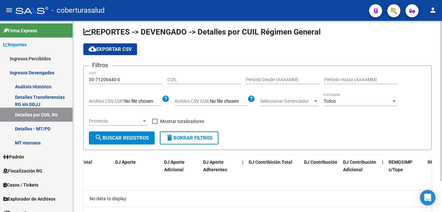 This screenshot has width=442, height=212. I want to click on span: REMOSIMP c/Tope, so click(400, 165).